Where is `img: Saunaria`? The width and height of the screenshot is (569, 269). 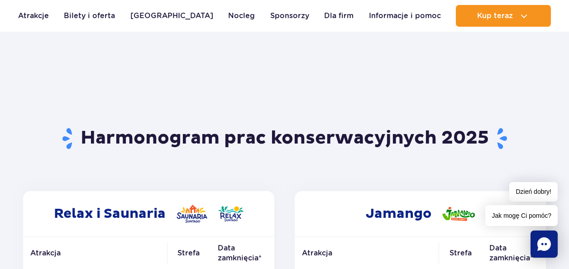 img: Saunaria is located at coordinates (192, 214).